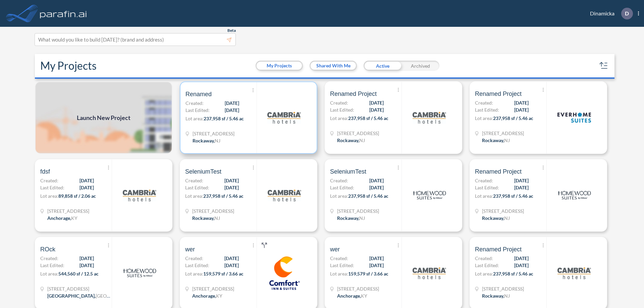 This screenshot has height=308, width=644. I want to click on span: Beta, so click(231, 31).